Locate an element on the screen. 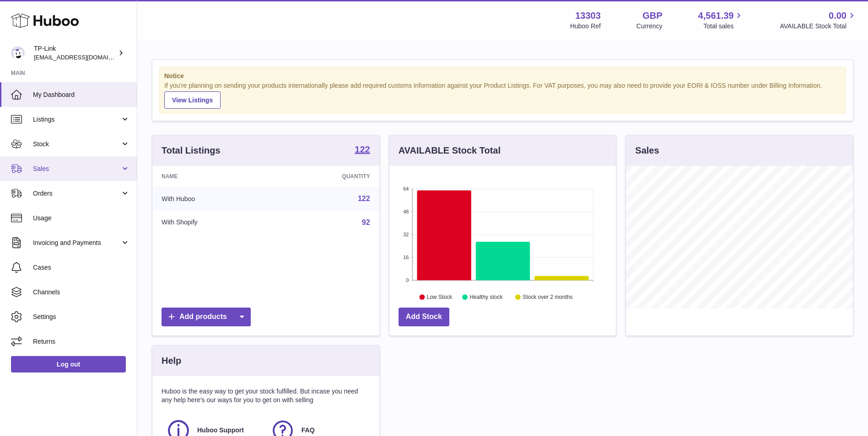  strong: GBP is located at coordinates (652, 16).